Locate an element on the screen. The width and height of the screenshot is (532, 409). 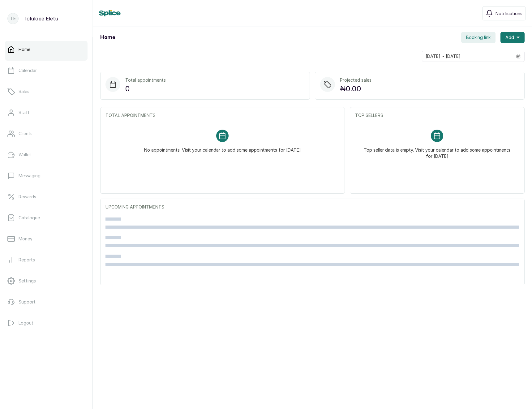
span: Add is located at coordinates (509, 37).